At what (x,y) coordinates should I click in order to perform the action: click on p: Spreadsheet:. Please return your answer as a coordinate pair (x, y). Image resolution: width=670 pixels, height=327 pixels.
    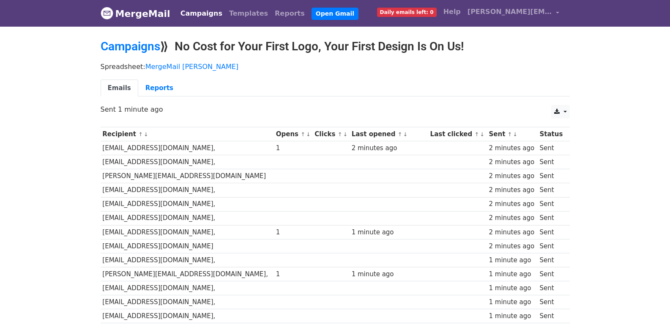
    Looking at the image, I should click on (335, 66).